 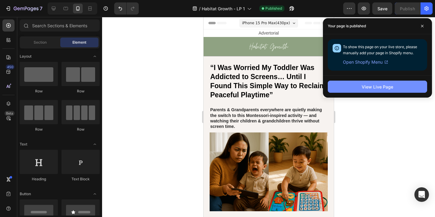 What do you see at coordinates (422, 194) in the screenshot?
I see `div: Open Intercom Messenger` at bounding box center [422, 194].